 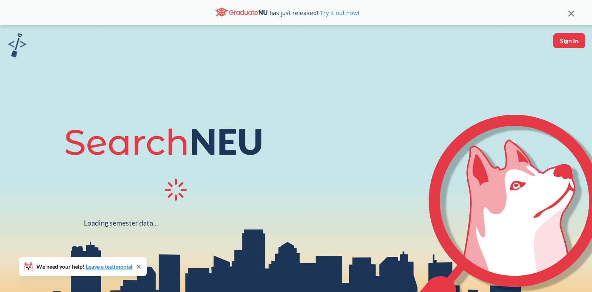 I want to click on a: Leave a testimonial, so click(x=109, y=266).